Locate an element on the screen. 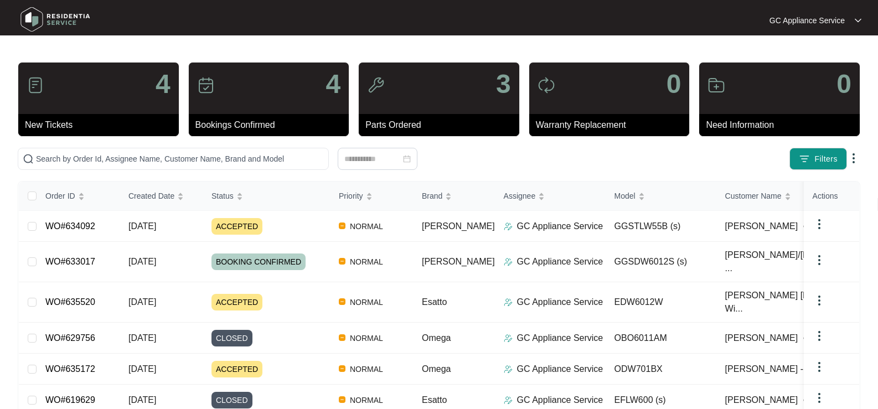 The height and width of the screenshot is (409, 878). span: Customer Name is located at coordinates (753, 196).